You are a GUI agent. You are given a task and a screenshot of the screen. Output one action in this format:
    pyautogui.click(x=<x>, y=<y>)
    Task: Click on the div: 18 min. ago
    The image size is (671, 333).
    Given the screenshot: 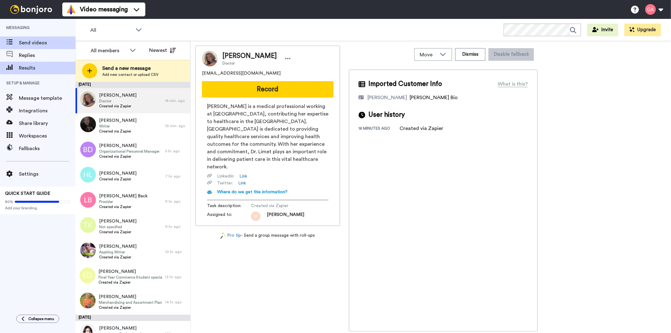 What is the action you would take?
    pyautogui.click(x=176, y=101)
    